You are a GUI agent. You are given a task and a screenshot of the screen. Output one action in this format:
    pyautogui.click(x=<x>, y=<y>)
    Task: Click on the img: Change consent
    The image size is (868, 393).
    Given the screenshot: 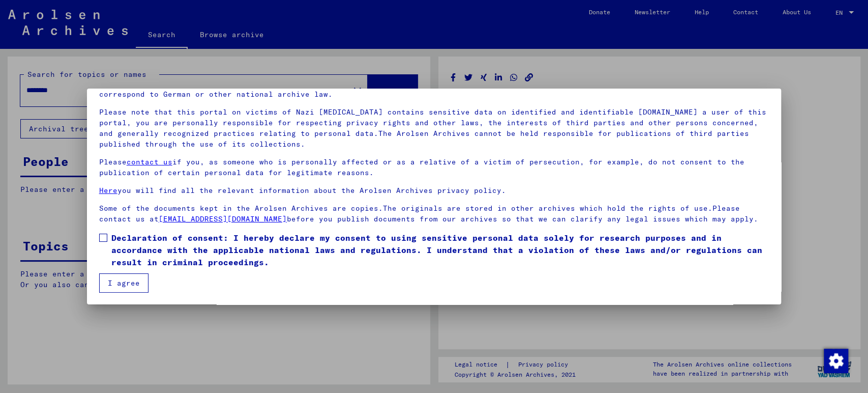 What is the action you would take?
    pyautogui.click(x=836, y=361)
    